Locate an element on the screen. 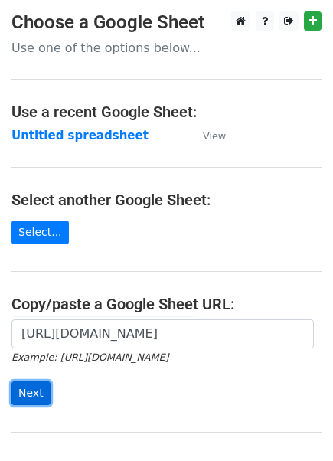  strong: Untitled spreadsheet is located at coordinates (80, 135).